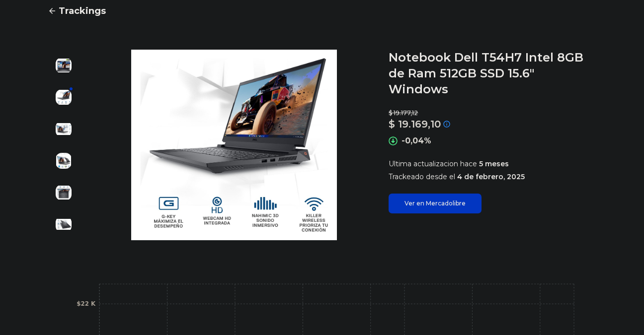 The width and height of the screenshot is (644, 335). What do you see at coordinates (492, 73) in the screenshot?
I see `h1: Notebook Dell T54H7 Intel 8GB de Ram 512GB SSD 15.6" Windows` at bounding box center [492, 73].